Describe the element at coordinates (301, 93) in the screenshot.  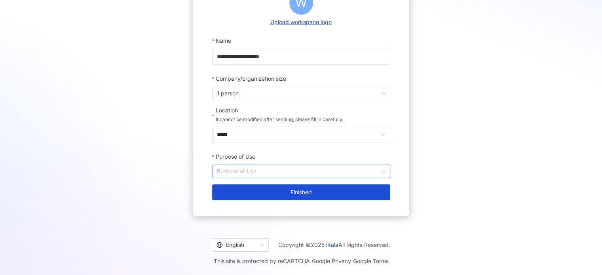
I see `span: 1 person` at that location.